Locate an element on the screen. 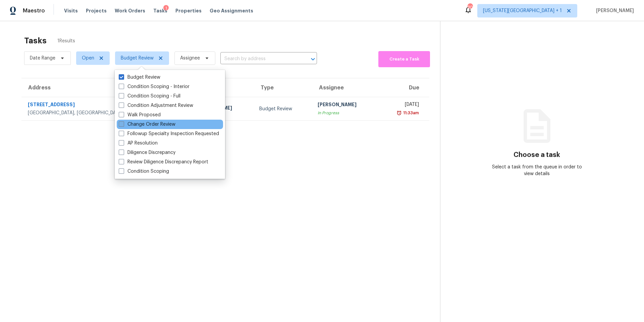 The height and width of the screenshot is (322, 644). img: Overdue Alarm Icon is located at coordinates (399, 113).